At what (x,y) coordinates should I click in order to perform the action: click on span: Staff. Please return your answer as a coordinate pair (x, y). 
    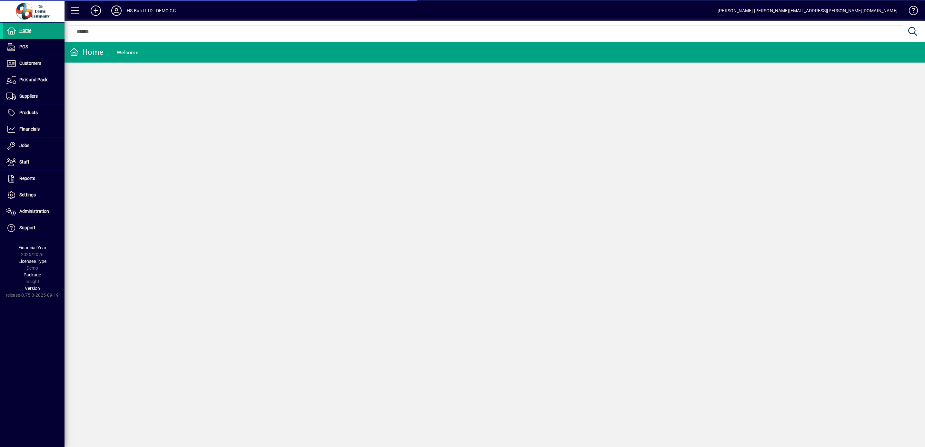
    Looking at the image, I should click on (24, 162).